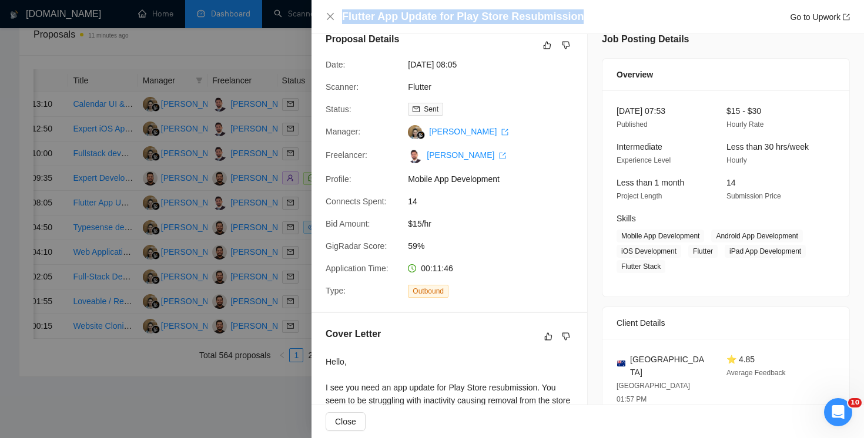  Describe the element at coordinates (421, 135) in the screenshot. I see `img: gigradar-bm.png` at that location.